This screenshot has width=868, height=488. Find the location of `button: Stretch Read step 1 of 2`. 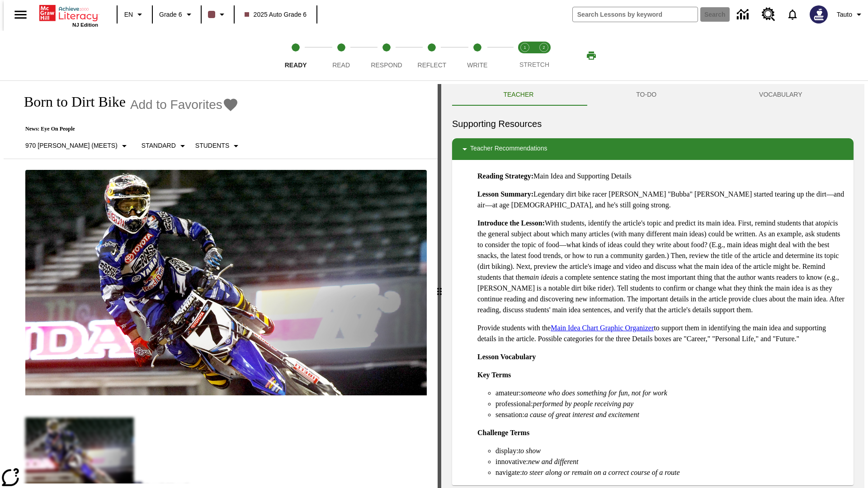

button: Stretch Read step 1 of 2 is located at coordinates (525, 55).